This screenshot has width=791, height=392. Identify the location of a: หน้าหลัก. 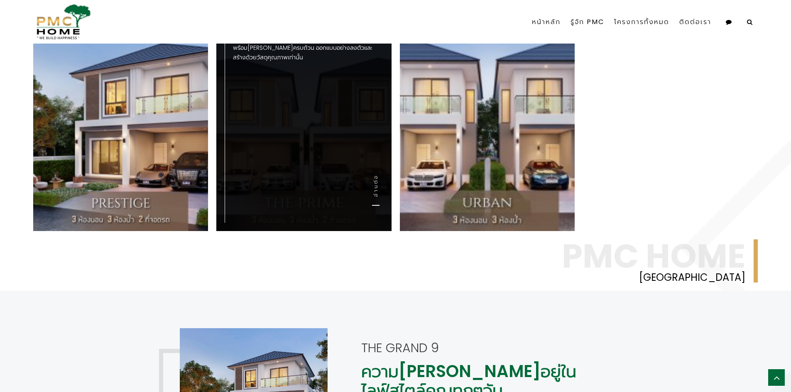
(546, 22).